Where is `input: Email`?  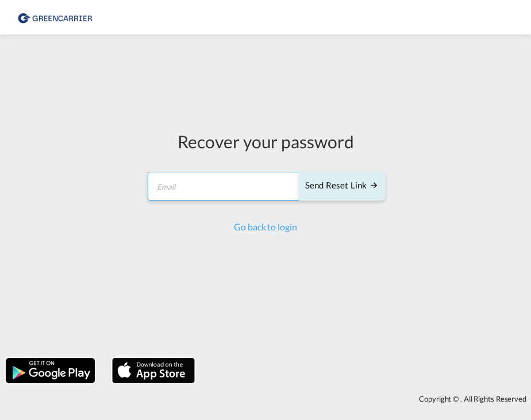 input: Email is located at coordinates (224, 186).